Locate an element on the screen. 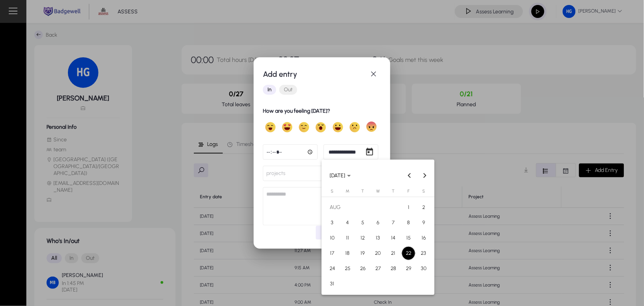 This screenshot has width=644, height=306. button: Choose month and year is located at coordinates (341, 175).